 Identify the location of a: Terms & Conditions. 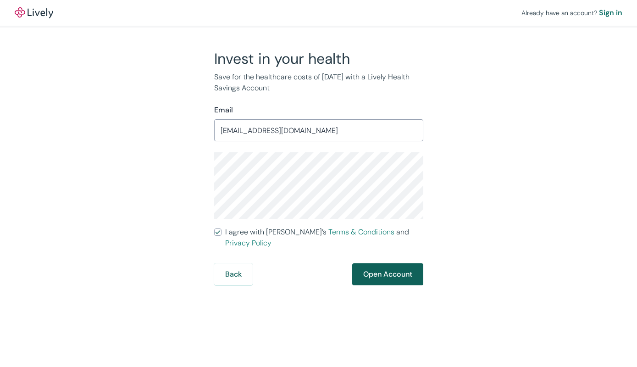
(361, 232).